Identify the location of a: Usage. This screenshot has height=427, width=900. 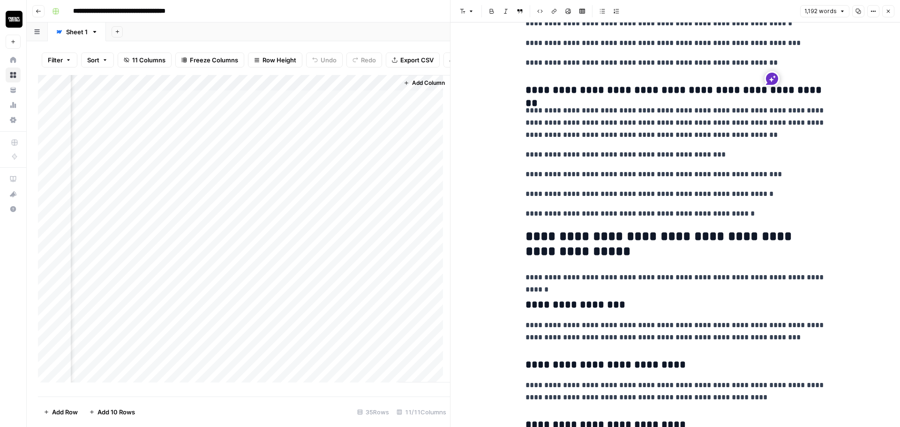
(13, 105).